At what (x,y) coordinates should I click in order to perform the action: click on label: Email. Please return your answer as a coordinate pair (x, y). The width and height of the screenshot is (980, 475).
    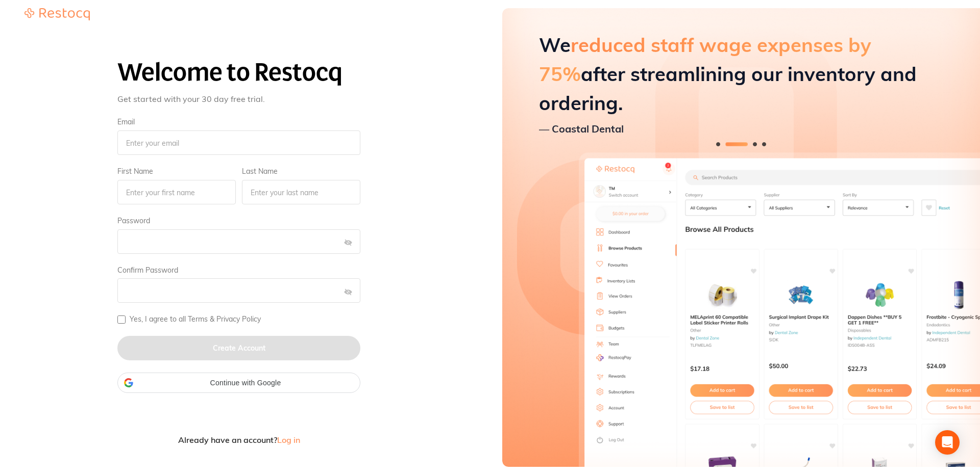
    Looking at the image, I should click on (239, 121).